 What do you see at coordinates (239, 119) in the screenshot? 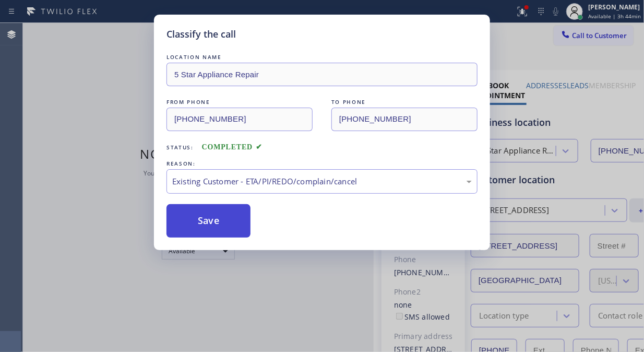
I see `input: From phone` at bounding box center [239, 119].